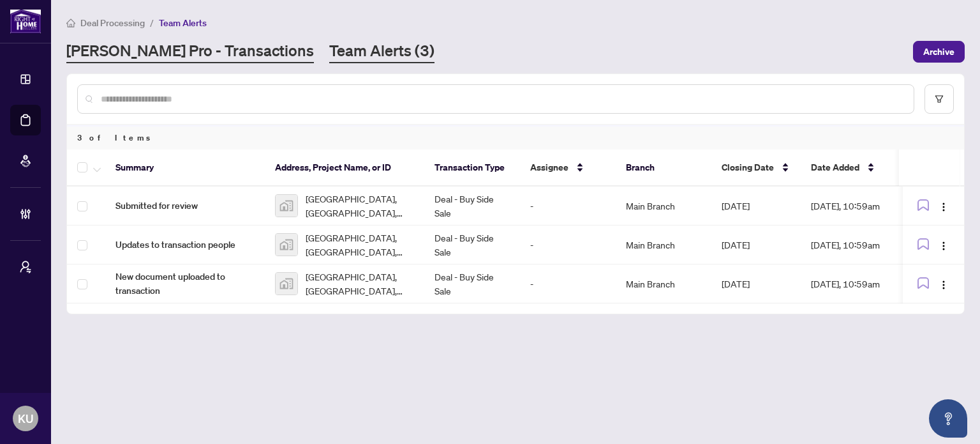 Image resolution: width=980 pixels, height=444 pixels. I want to click on span: Assignee, so click(549, 167).